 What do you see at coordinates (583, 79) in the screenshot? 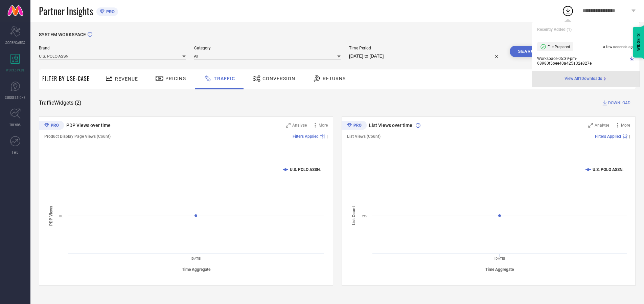
I see `span: View All 1 Downloads` at bounding box center [583, 79].